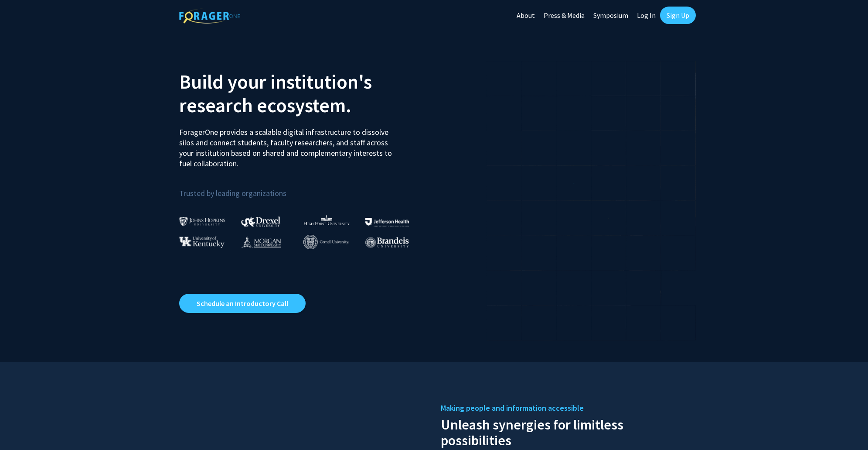  Describe the element at coordinates (387, 242) in the screenshot. I see `img: Brandeis University` at that location.